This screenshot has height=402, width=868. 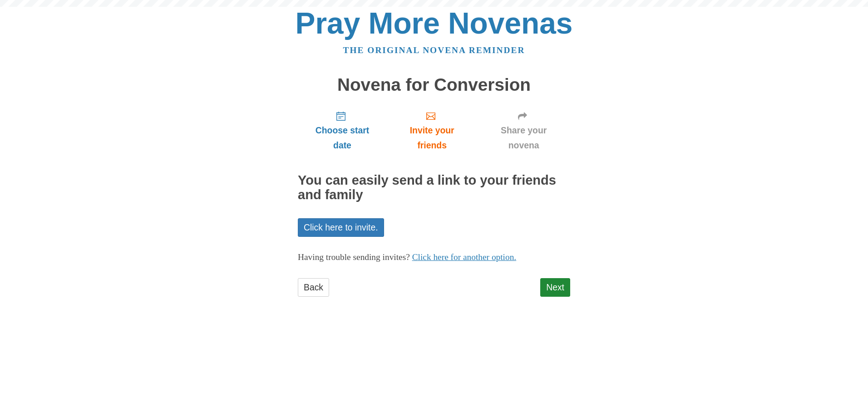 I want to click on span: Having trouble sending invites?, so click(x=354, y=257).